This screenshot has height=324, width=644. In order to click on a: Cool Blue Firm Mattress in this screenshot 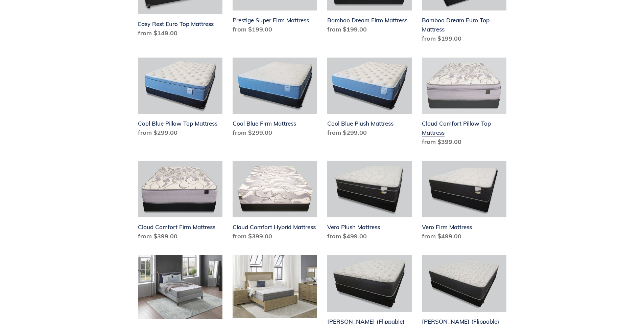, I will do `click(275, 99)`.